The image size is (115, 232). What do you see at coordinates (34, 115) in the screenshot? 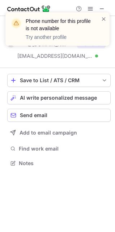
I see `span: Send email` at bounding box center [34, 115].